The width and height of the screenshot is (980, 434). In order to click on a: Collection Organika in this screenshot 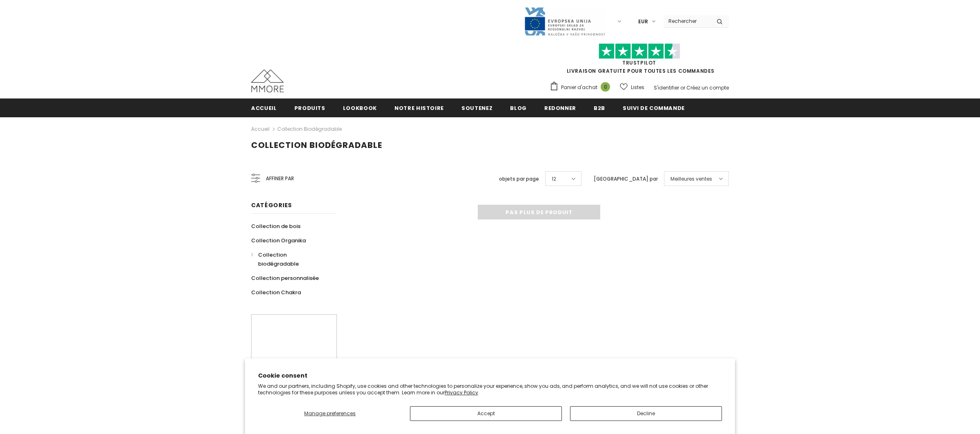, I will do `click(278, 240)`.